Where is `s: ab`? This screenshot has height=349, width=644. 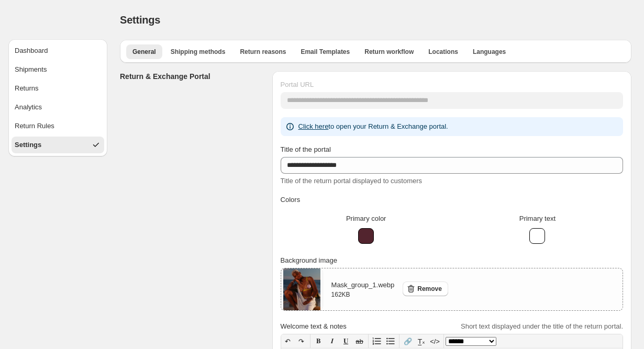
s: ab is located at coordinates (359, 341).